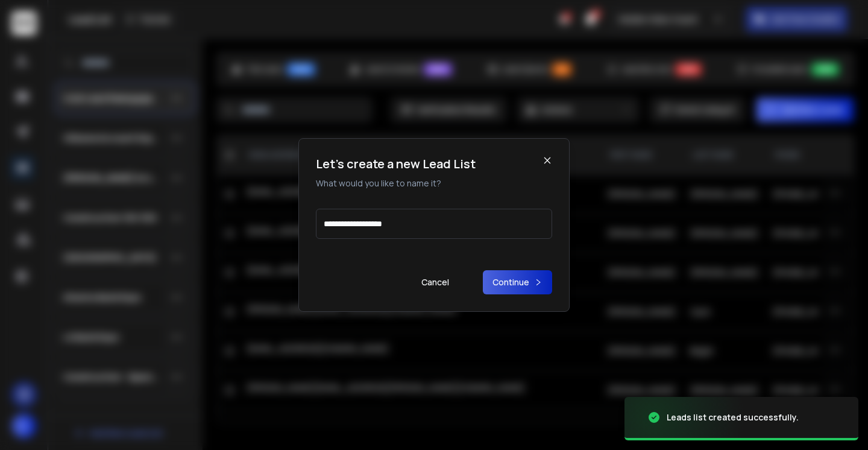 The width and height of the screenshot is (868, 450). What do you see at coordinates (395, 164) in the screenshot?
I see `h1: Let's create a new Lead List` at bounding box center [395, 164].